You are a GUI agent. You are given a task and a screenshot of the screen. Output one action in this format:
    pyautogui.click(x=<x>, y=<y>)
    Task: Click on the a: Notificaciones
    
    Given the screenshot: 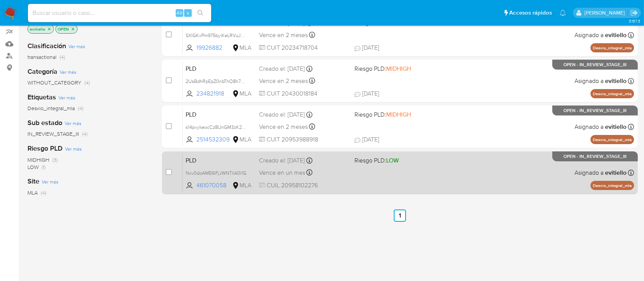 What is the action you would take?
    pyautogui.click(x=563, y=12)
    